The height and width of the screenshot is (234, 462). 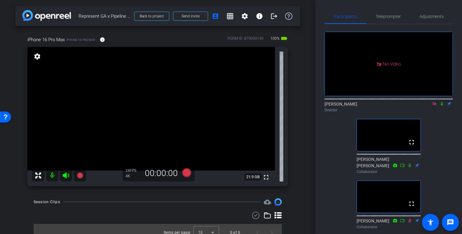 I want to click on div: 00:00:00, so click(x=161, y=174).